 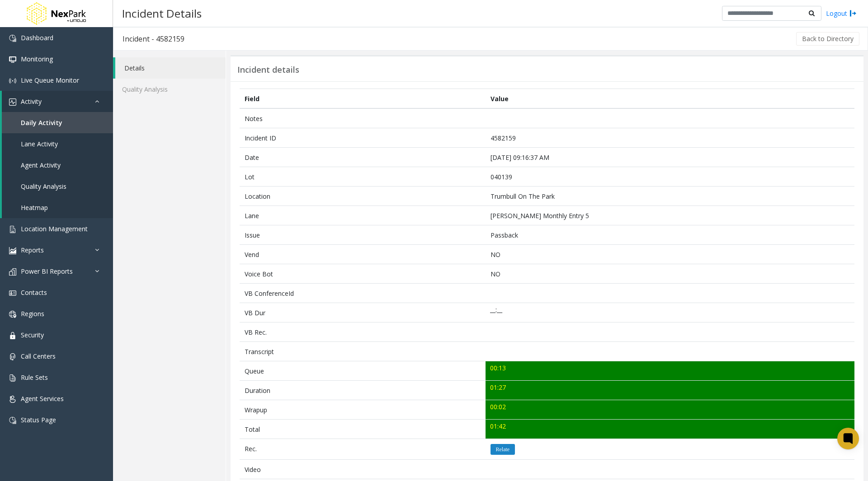 What do you see at coordinates (670, 410) in the screenshot?
I see `td: 00:02` at bounding box center [670, 410].